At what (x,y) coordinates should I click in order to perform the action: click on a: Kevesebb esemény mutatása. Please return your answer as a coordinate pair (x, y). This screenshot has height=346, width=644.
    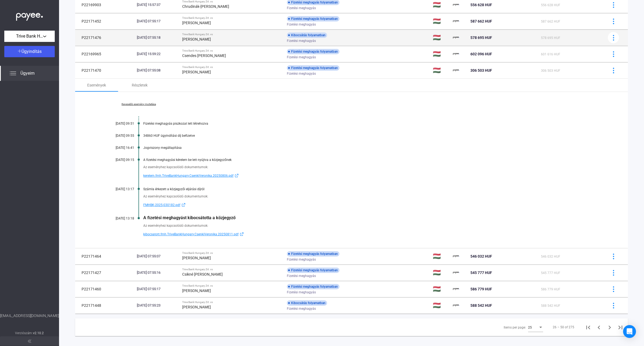
    Looking at the image, I should click on (139, 104).